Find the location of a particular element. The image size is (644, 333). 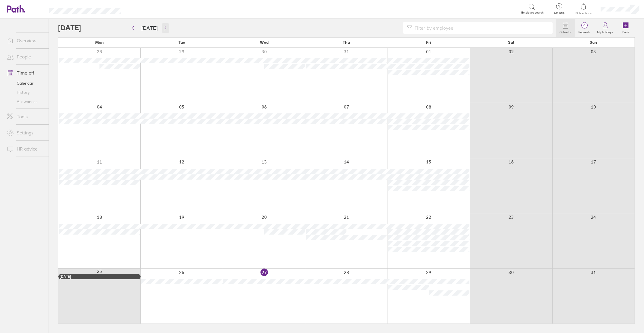

a: HR advice is located at coordinates (25, 149).